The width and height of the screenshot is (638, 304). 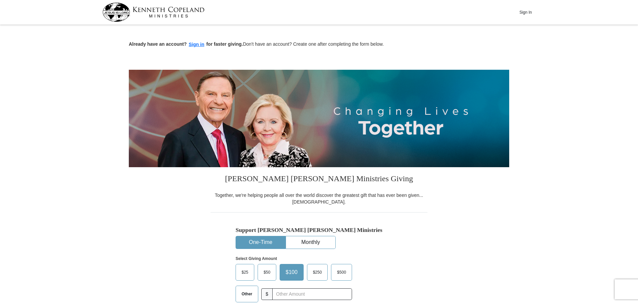 I want to click on span: Other, so click(x=247, y=294).